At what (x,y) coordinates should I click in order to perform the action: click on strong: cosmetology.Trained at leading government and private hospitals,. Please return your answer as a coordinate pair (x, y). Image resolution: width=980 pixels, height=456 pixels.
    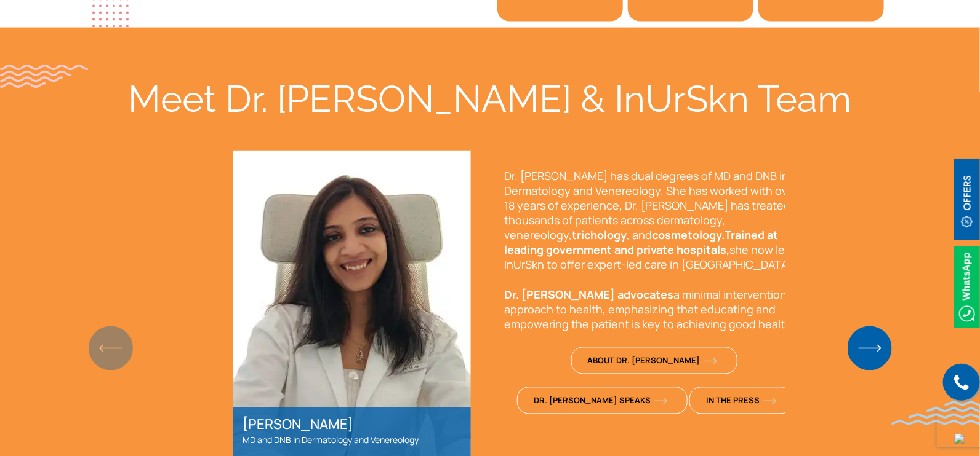
    Looking at the image, I should click on (641, 243).